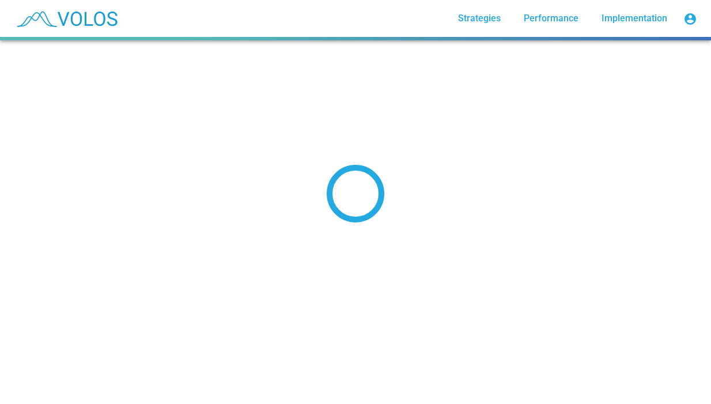 Image resolution: width=711 pixels, height=404 pixels. What do you see at coordinates (66, 18) in the screenshot?
I see `img: blue_transparent.png` at bounding box center [66, 18].